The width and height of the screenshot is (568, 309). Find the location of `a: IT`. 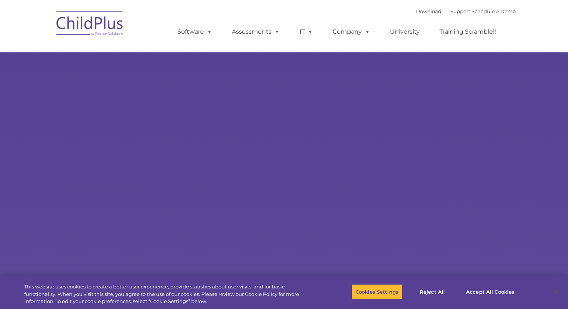

a: IT is located at coordinates (306, 32).